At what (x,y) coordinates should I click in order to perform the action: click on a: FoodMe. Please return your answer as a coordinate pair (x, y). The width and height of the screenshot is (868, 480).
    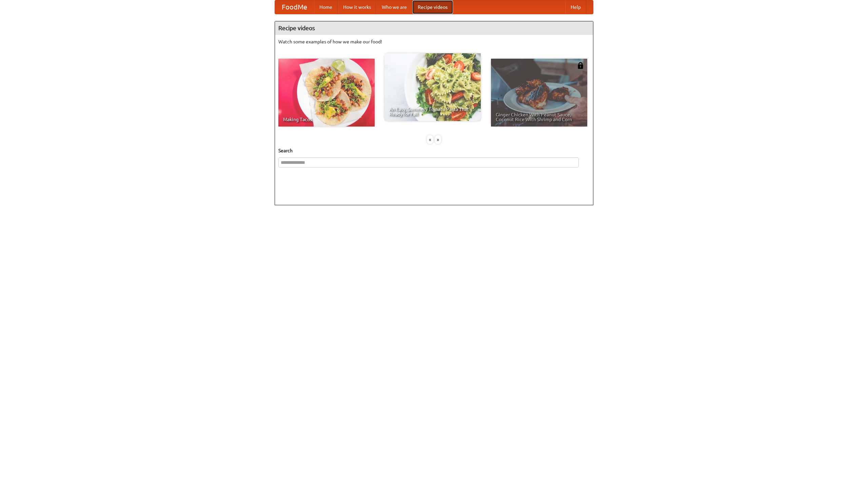
    Looking at the image, I should click on (294, 7).